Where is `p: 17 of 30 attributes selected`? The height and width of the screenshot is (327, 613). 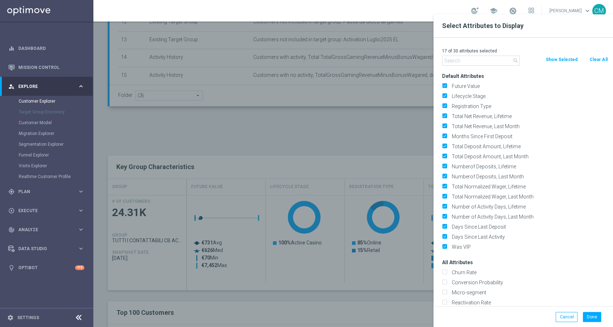
p: 17 of 30 attributes selected is located at coordinates (525, 51).